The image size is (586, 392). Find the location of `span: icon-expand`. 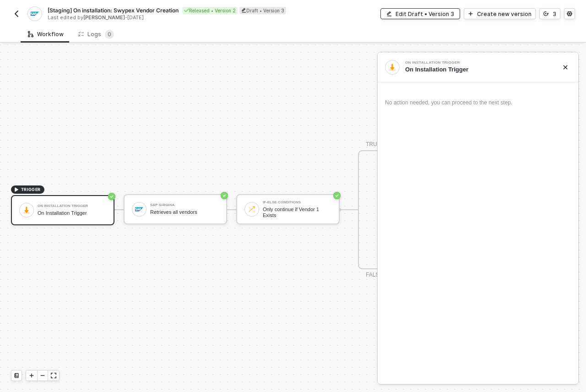

span: icon-expand is located at coordinates (53, 376).